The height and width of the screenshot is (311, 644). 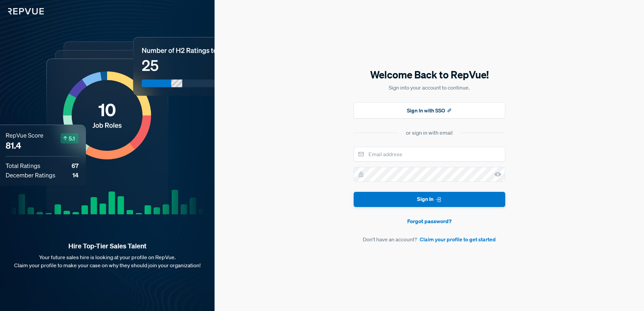 What do you see at coordinates (429, 199) in the screenshot?
I see `button: Sign In` at bounding box center [429, 199].